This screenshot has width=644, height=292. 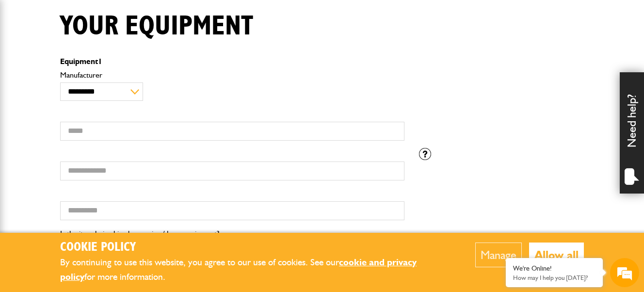 I want to click on label: Manufacturer, so click(x=232, y=75).